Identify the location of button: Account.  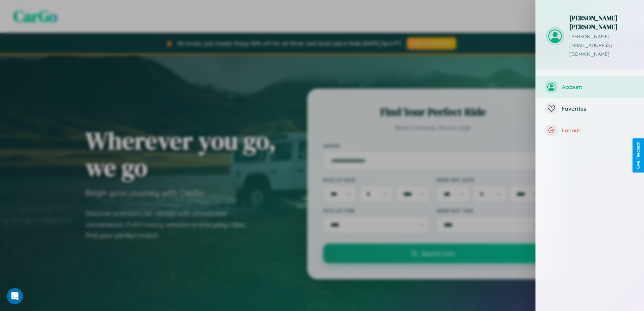
(590, 87).